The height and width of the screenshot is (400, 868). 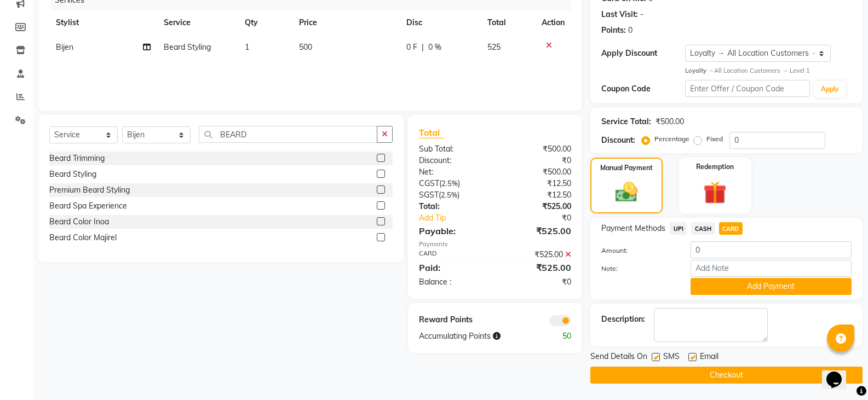 What do you see at coordinates (638, 269) in the screenshot?
I see `label: Note:` at bounding box center [638, 269].